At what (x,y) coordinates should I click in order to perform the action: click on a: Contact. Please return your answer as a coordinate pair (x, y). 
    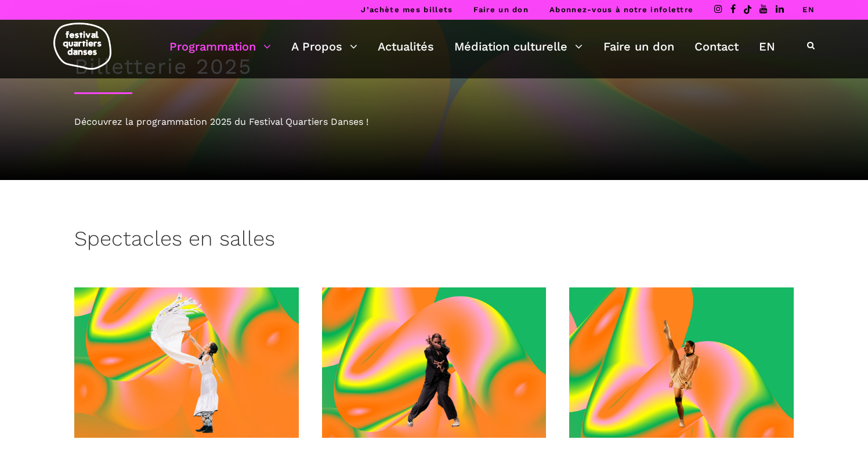
    Looking at the image, I should click on (717, 46).